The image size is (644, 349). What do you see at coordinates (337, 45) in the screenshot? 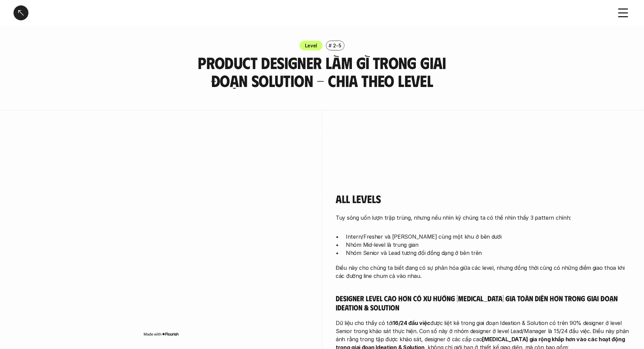
I see `p: 2-5` at bounding box center [337, 45].